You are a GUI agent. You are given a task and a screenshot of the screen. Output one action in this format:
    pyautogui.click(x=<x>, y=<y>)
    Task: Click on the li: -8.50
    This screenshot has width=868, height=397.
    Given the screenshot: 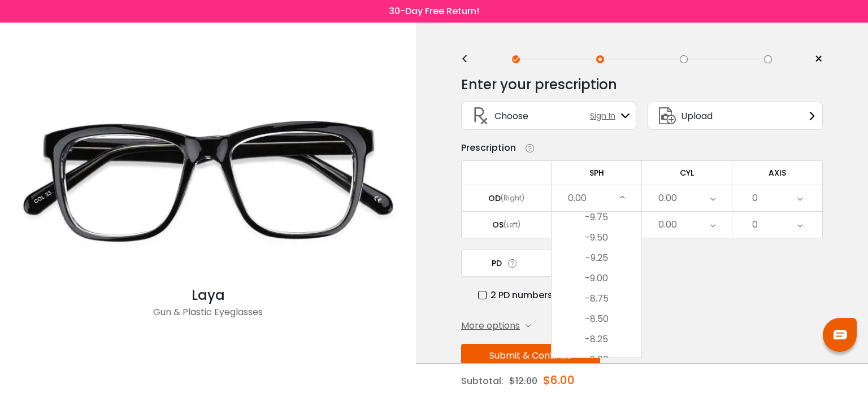 What is the action you would take?
    pyautogui.click(x=596, y=319)
    